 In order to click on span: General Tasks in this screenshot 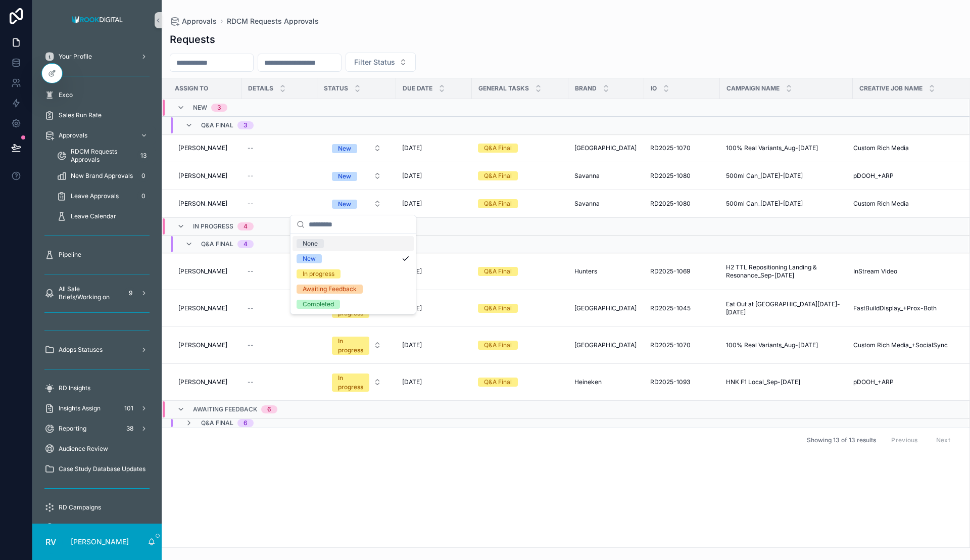, I will do `click(504, 89)`.